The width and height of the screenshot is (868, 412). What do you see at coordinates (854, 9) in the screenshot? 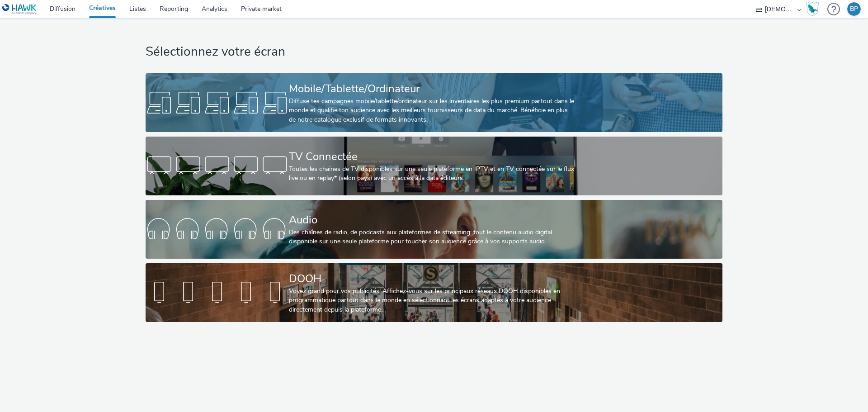
I see `div: BP` at bounding box center [854, 9].